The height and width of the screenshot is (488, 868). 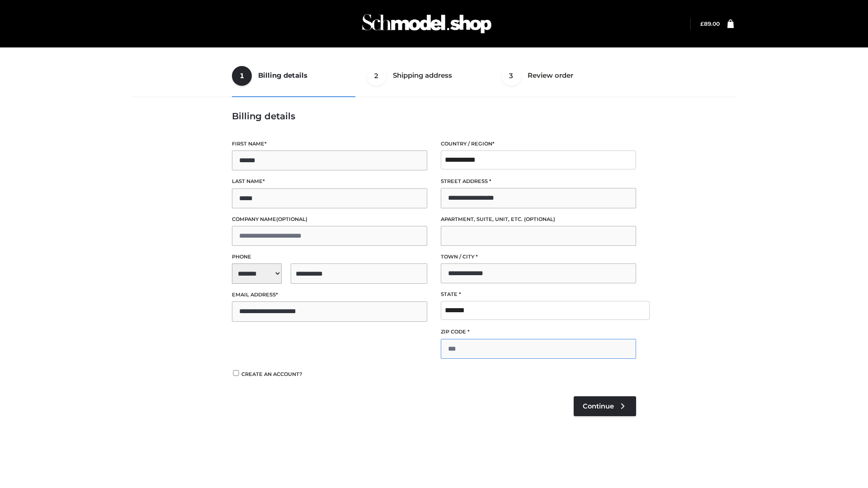 What do you see at coordinates (427, 23) in the screenshot?
I see `a: Schmodel Admin 964` at bounding box center [427, 23].